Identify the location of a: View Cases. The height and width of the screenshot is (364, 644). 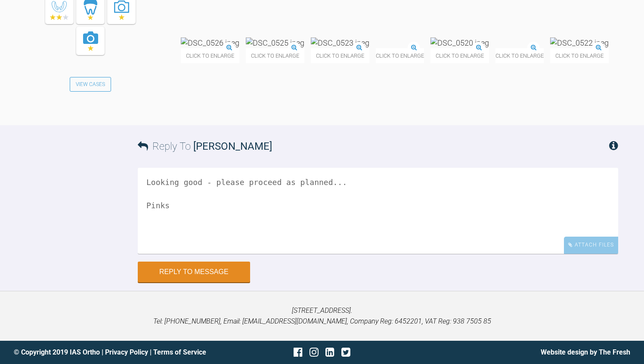
(90, 84).